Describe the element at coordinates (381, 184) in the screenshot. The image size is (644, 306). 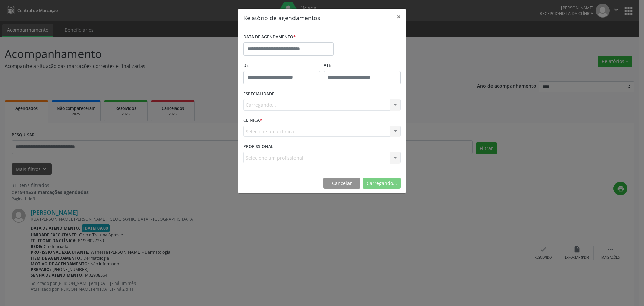
I see `button: Carregando...` at that location.